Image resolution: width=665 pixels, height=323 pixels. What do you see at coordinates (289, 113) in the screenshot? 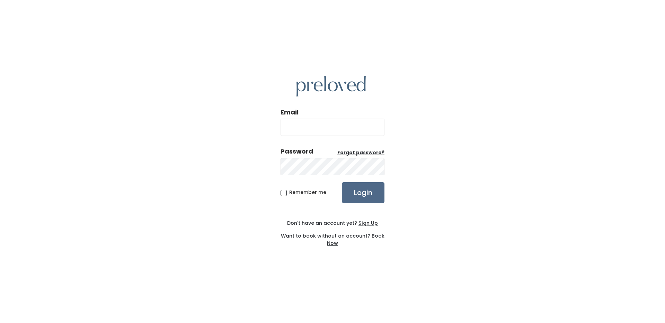
I see `label: Email` at bounding box center [289, 113].